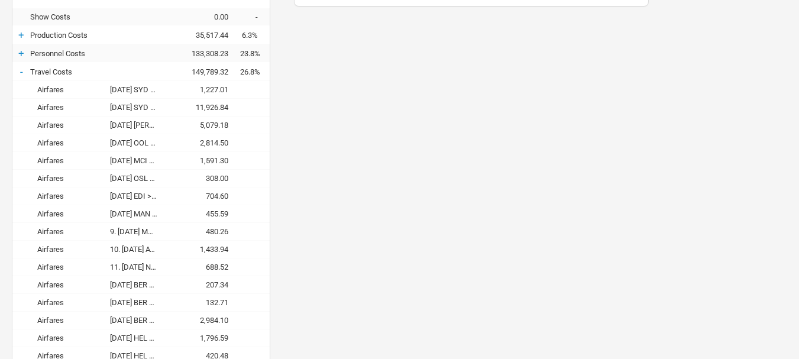  What do you see at coordinates (140, 214) in the screenshot?
I see `div: 8. MAY 31 MAN > FRA - GB` at bounding box center [140, 214].